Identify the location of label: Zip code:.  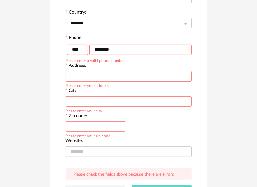
(76, 117).